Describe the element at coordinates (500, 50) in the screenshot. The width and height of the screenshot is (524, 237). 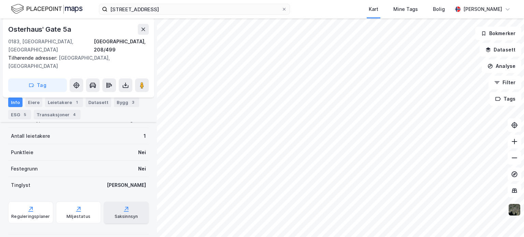
I see `button: Datasett` at that location.